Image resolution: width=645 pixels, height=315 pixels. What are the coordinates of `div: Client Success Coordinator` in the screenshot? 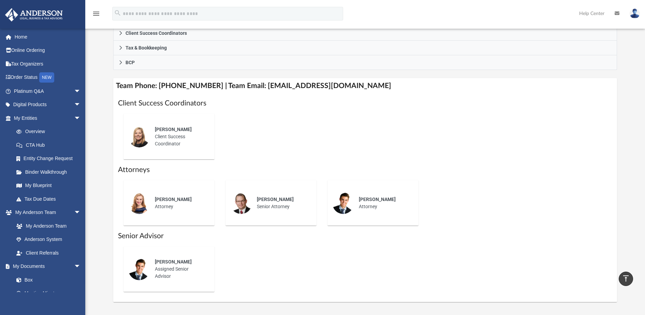 It's located at (180, 136).